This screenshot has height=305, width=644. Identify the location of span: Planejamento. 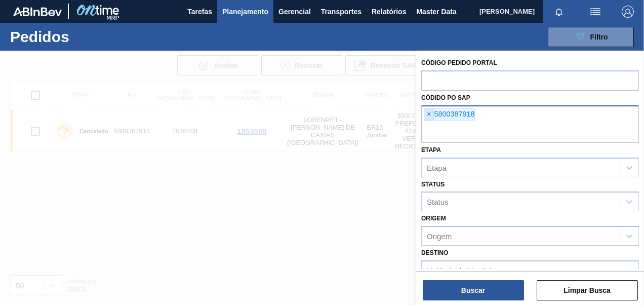
(245, 12).